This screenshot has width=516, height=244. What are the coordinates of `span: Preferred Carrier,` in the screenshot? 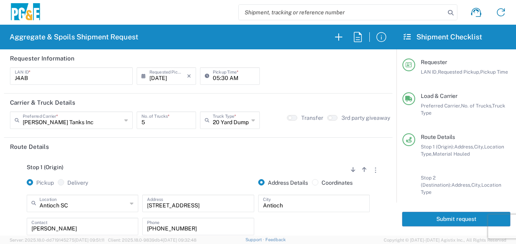 It's located at (441, 106).